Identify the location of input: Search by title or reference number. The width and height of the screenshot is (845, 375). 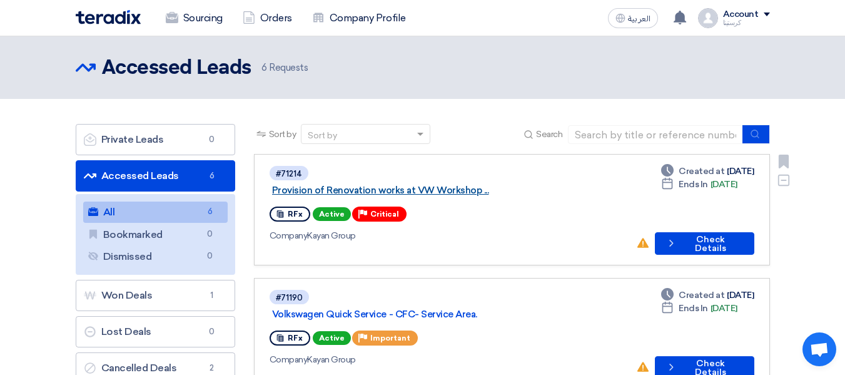
(655, 134).